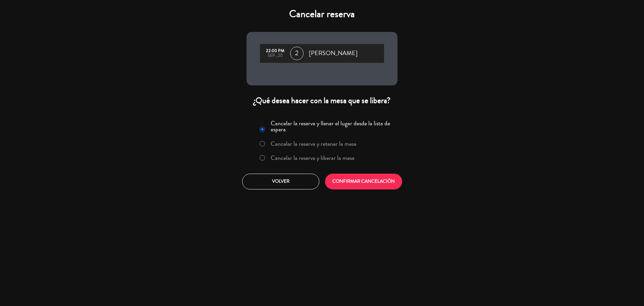 The image size is (644, 306). What do you see at coordinates (275, 51) in the screenshot?
I see `div: 22:00 PM` at bounding box center [275, 51].